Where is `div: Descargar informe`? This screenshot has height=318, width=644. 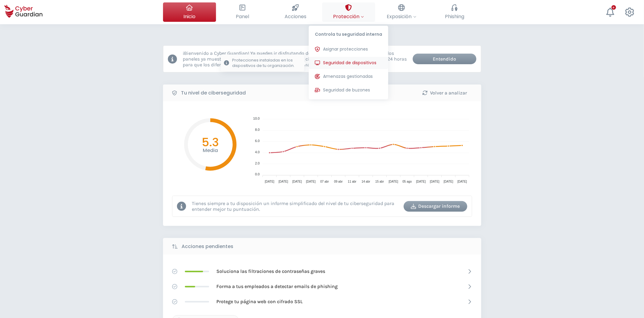
div: Descargar informe is located at coordinates (435, 206).